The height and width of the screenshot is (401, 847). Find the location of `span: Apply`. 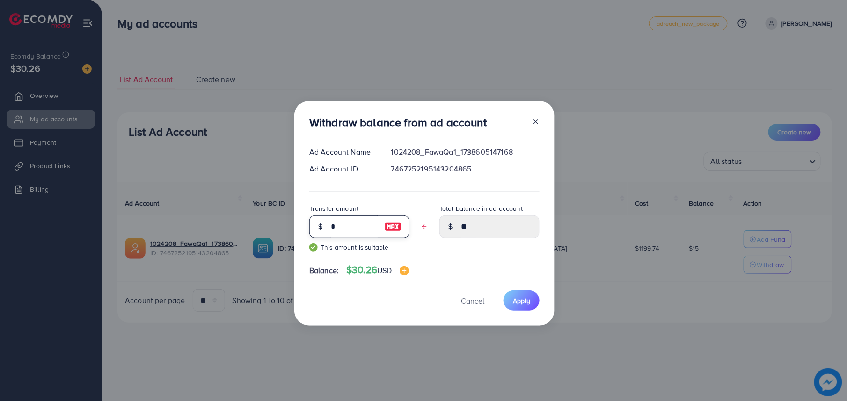

span: Apply is located at coordinates (522, 301).